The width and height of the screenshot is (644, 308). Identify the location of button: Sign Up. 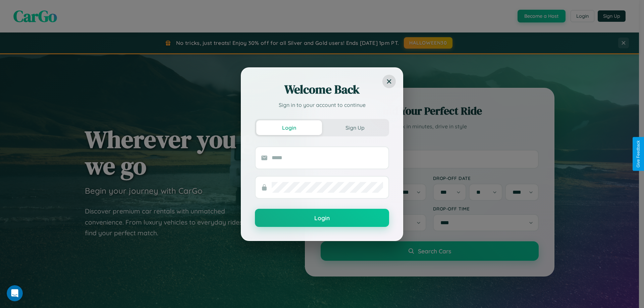
(355, 128).